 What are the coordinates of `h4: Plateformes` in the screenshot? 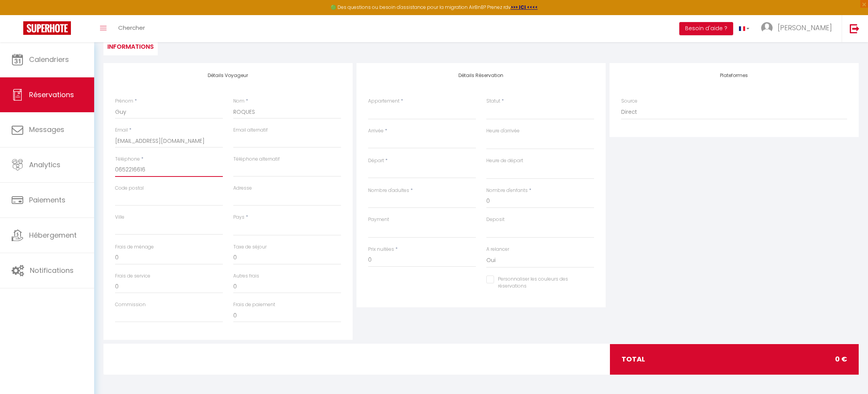 It's located at (734, 75).